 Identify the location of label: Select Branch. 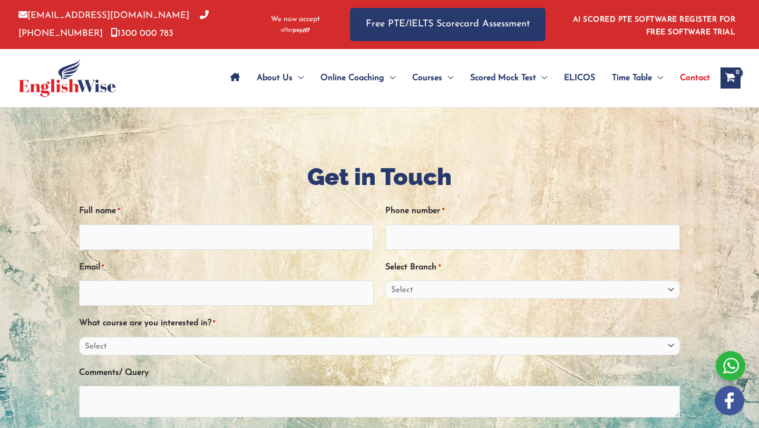
(413, 267).